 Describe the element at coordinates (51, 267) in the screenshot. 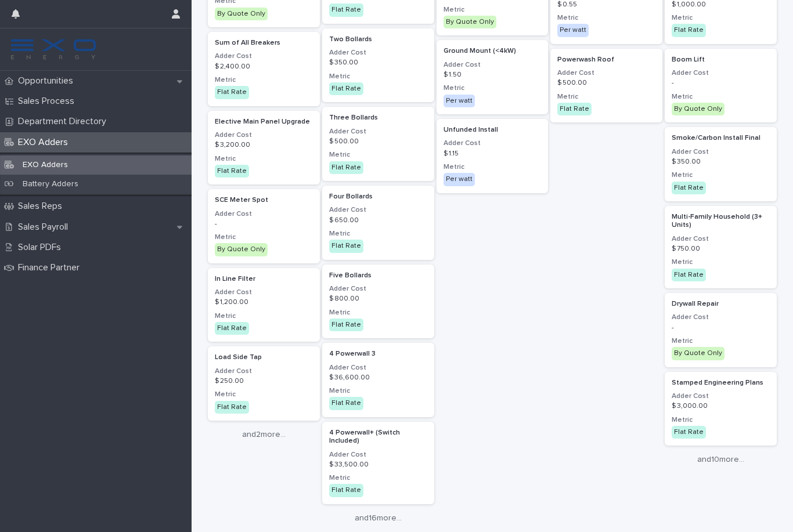

I see `p: Finance Partner` at that location.